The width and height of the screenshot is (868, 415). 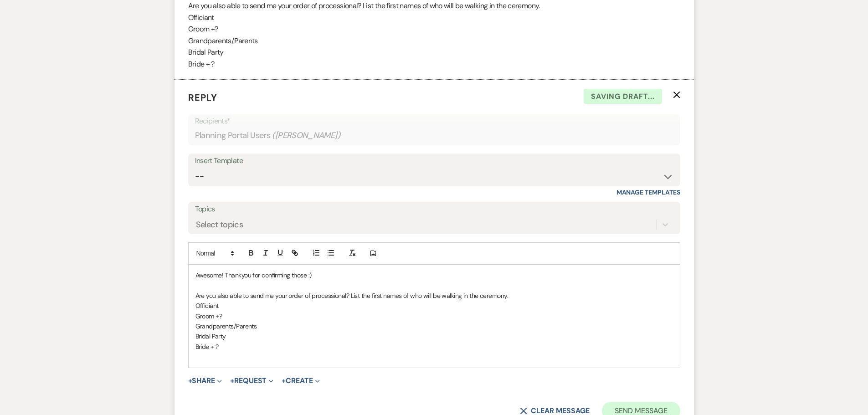 I want to click on span: Bridal Party, so click(x=211, y=336).